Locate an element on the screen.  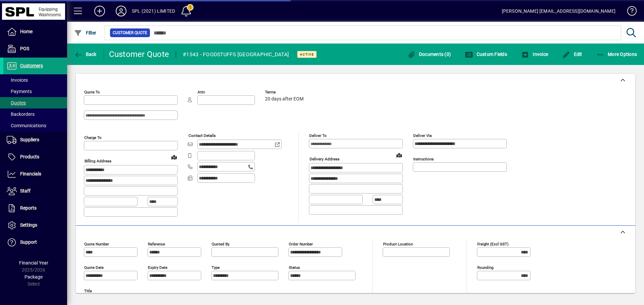
mat-label: Rounding is located at coordinates (486, 267).